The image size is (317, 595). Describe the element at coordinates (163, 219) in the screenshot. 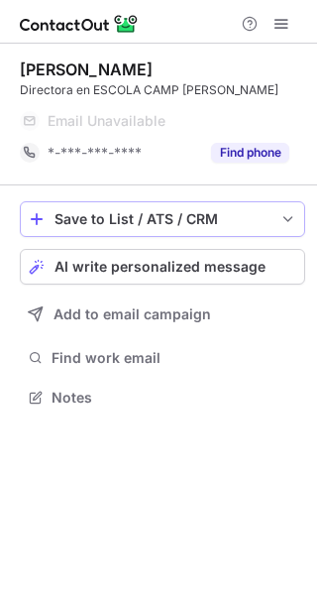

I see `div: Save to List / ATS / CRM` at that location.